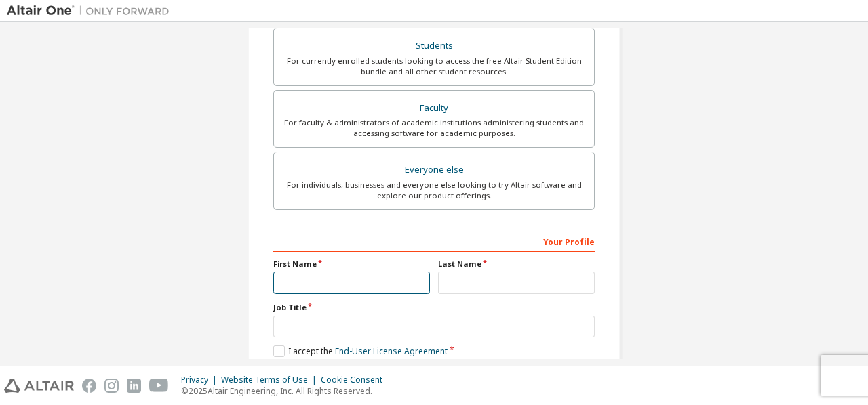 This screenshot has height=405, width=868. Describe the element at coordinates (352, 264) in the screenshot. I see `label: First Name` at that location.